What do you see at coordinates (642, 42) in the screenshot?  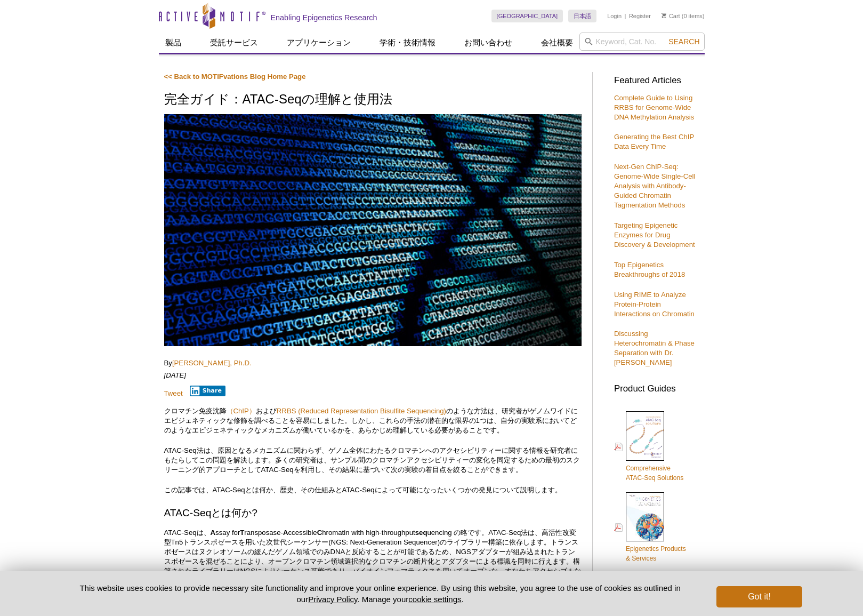 I see `input: Keyword, Cat. No.` at bounding box center [642, 42].